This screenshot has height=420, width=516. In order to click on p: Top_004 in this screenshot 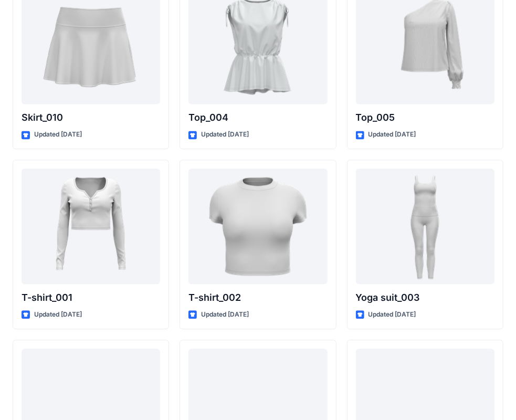, I will do `click(258, 118)`.